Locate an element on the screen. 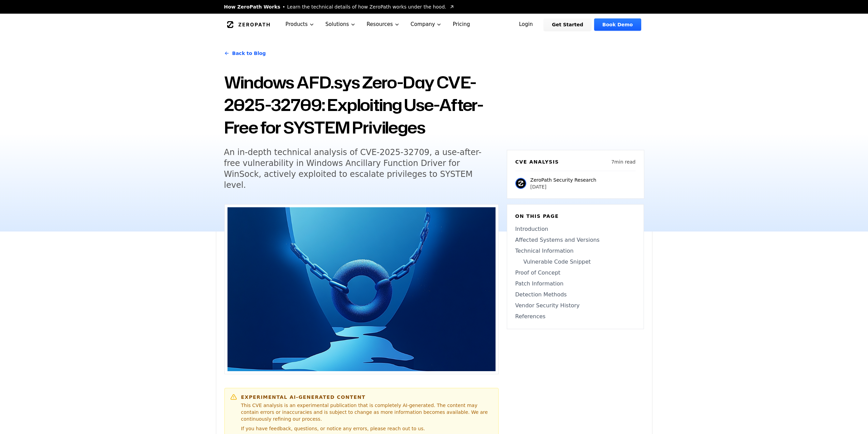 The height and width of the screenshot is (434, 868). a: Vendor Security History is located at coordinates (576, 305).